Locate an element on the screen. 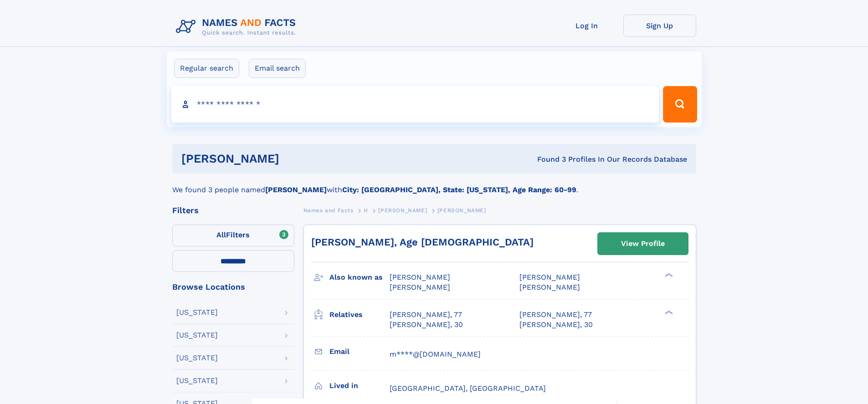 This screenshot has width=868, height=404. h3: Email is located at coordinates (360, 352).